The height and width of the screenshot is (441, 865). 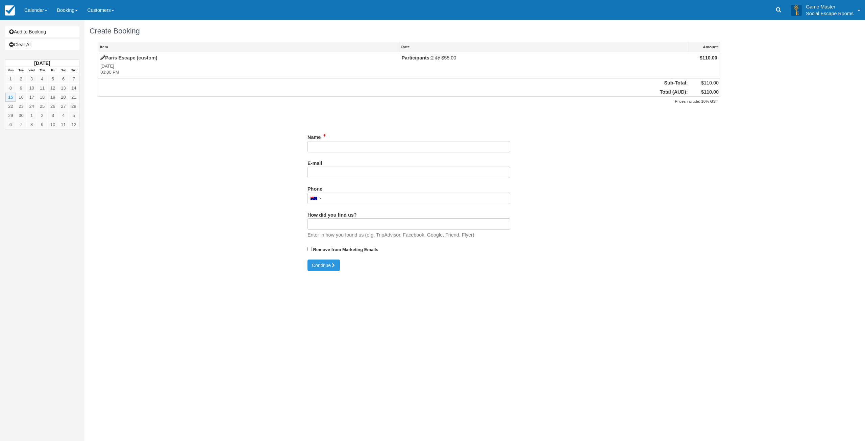 What do you see at coordinates (10, 71) in the screenshot?
I see `th: Mon` at bounding box center [10, 71].